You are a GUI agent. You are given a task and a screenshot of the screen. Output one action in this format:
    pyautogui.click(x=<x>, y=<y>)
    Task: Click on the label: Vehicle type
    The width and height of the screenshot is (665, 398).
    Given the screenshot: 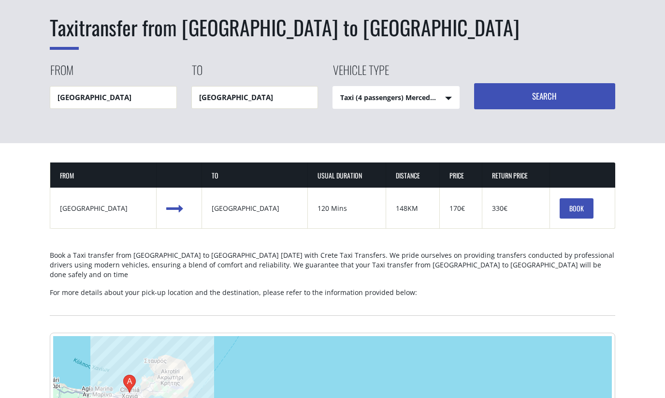 What is the action you would take?
    pyautogui.click(x=361, y=73)
    